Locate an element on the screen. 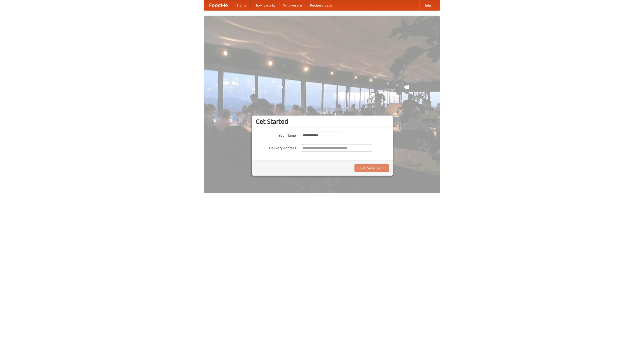  a: Help is located at coordinates (427, 5).